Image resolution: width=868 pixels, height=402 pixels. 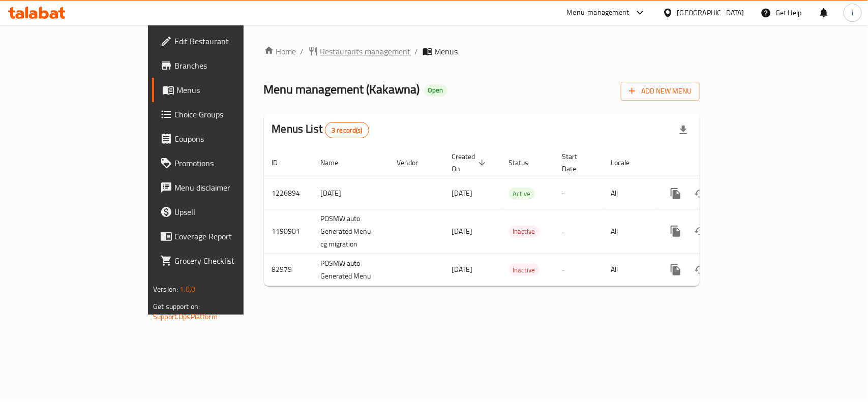 What do you see at coordinates (222, 163) in the screenshot?
I see `a: Promotions` at bounding box center [222, 163].